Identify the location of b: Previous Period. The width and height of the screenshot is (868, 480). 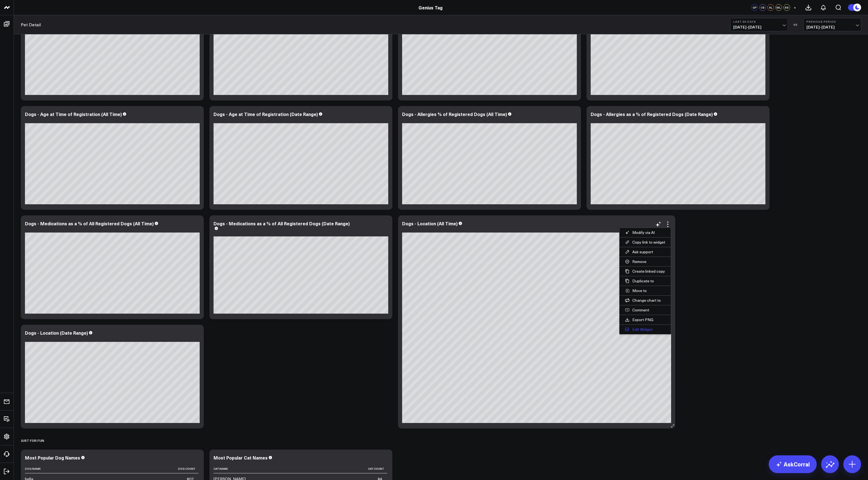
(832, 22).